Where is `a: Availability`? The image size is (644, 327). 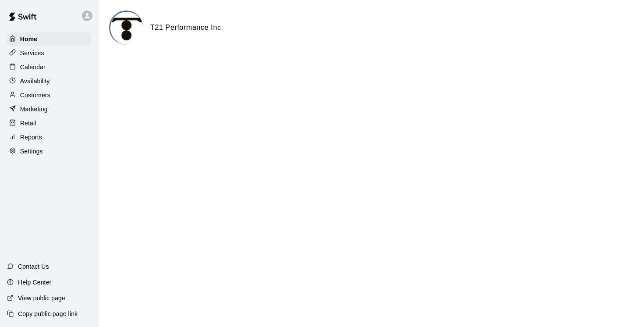 a: Availability is located at coordinates (49, 81).